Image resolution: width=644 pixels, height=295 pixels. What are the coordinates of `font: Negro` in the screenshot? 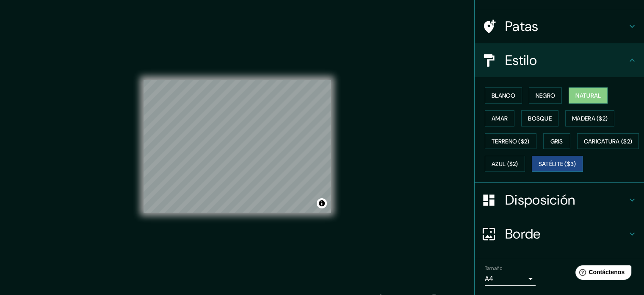 It's located at (546, 95).